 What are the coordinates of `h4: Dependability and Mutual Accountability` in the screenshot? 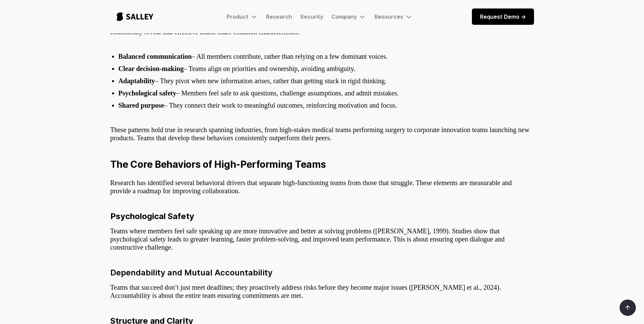 It's located at (322, 273).